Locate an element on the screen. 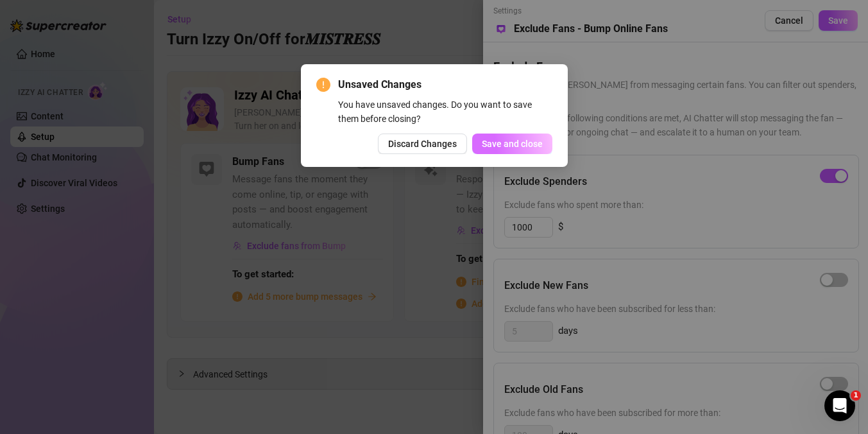  button: Save and close is located at coordinates (512, 143).